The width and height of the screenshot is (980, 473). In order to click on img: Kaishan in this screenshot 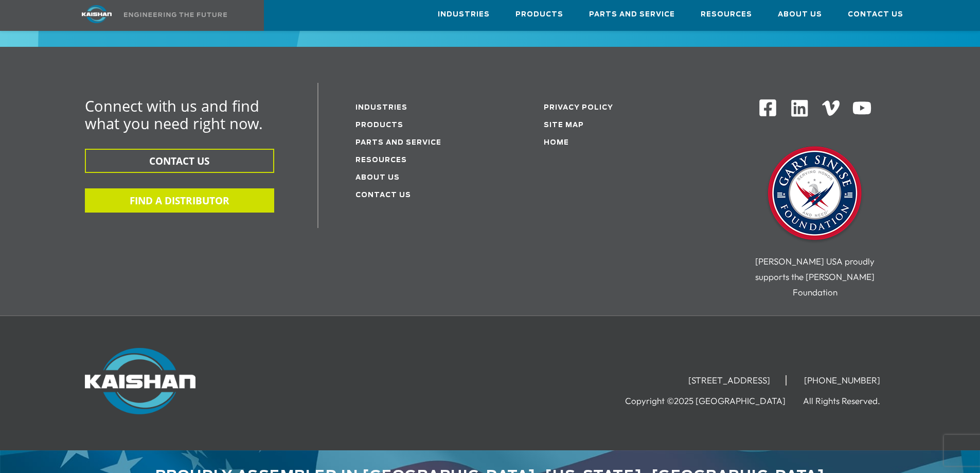, I will do `click(140, 382)`.